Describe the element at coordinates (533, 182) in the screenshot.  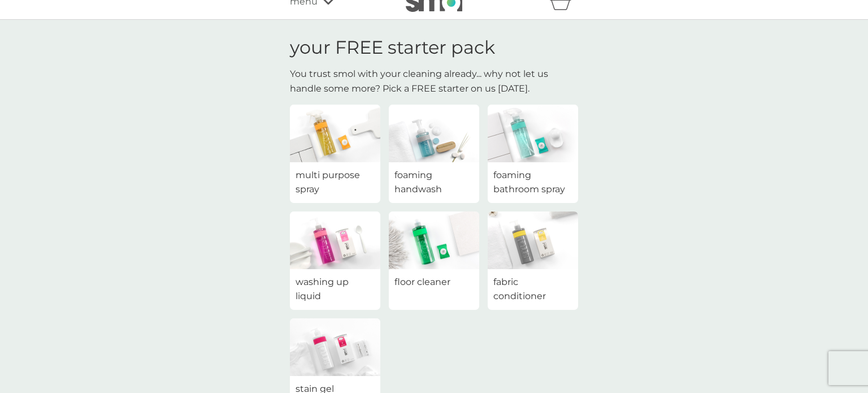
I see `span: foaming bathroom spray` at that location.